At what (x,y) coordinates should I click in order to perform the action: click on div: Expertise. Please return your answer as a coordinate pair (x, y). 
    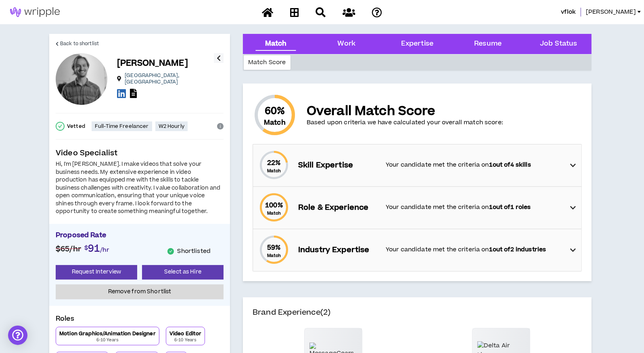
    Looking at the image, I should click on (417, 44).